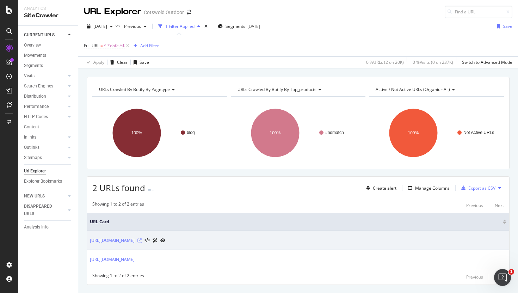 This screenshot has width=518, height=293. What do you see at coordinates (45, 137) in the screenshot?
I see `a: Inlinks` at bounding box center [45, 137].